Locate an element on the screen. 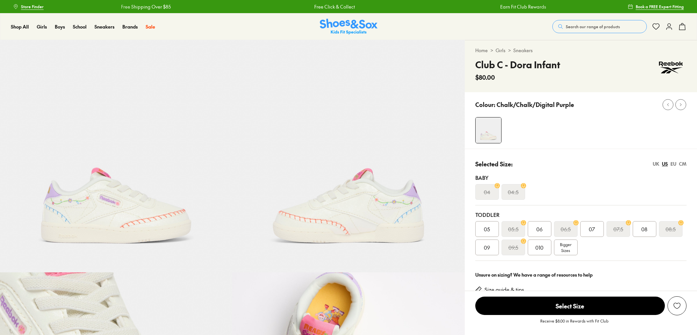 The height and width of the screenshot is (335, 697). a: Shop All is located at coordinates (20, 27).